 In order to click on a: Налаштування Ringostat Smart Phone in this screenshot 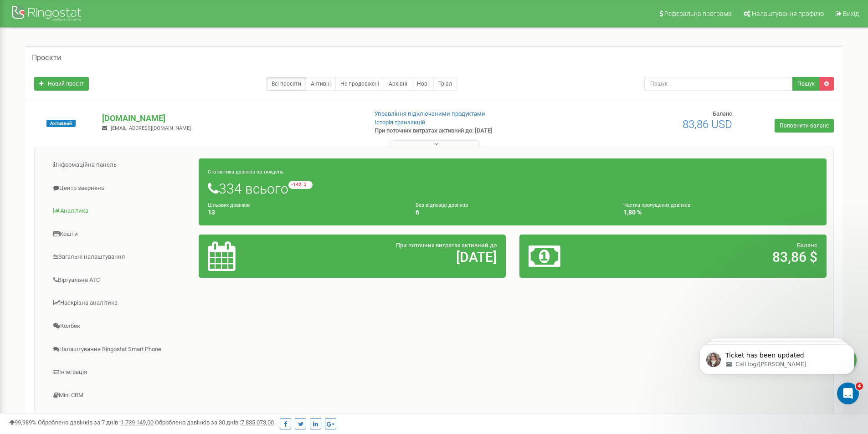, I will do `click(120, 349)`.